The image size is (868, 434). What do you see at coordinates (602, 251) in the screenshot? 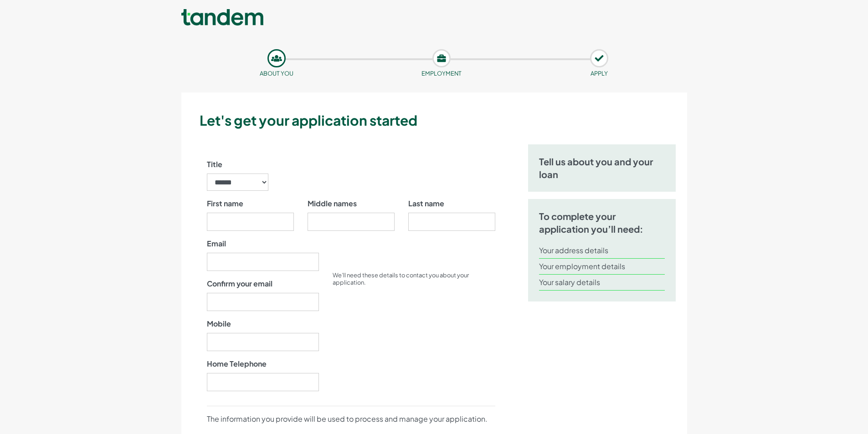
I see `li: Your address details` at bounding box center [602, 251].